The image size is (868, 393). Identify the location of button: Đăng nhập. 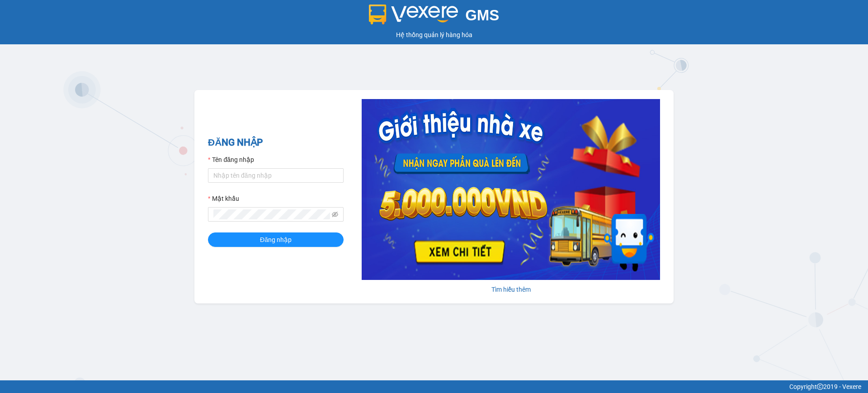
(275, 240).